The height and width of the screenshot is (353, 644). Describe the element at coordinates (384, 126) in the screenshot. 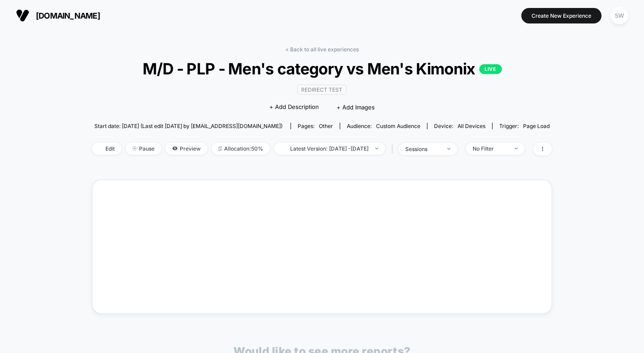

I see `div: Audience:` at that location.